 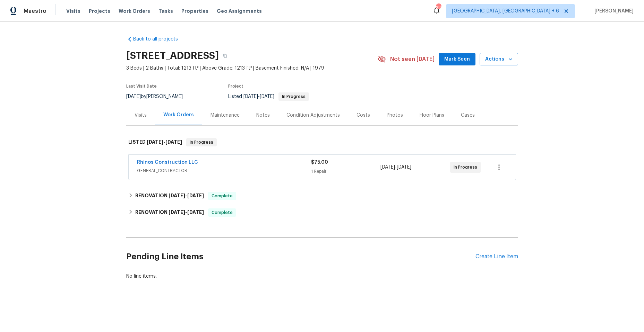 I want to click on span: Last Visit Date, so click(x=142, y=86).